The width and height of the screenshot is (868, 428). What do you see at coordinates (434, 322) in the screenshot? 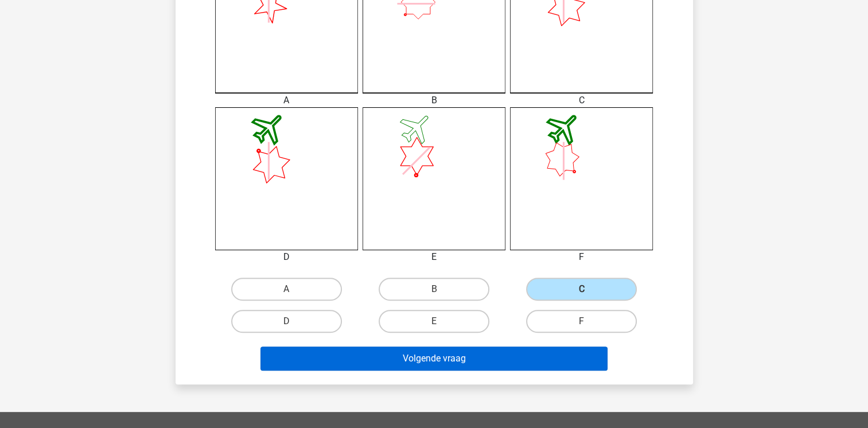
I see `label: E` at bounding box center [434, 322].